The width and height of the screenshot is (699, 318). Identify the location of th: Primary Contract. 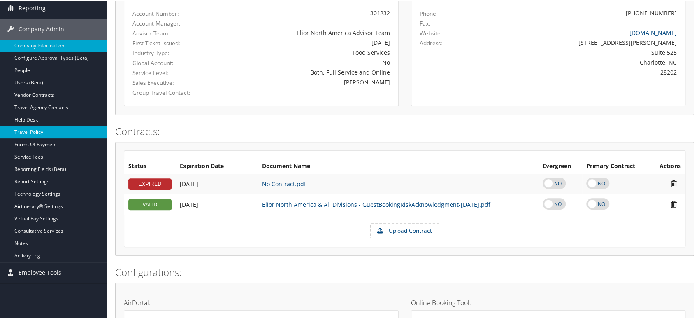
(616, 165).